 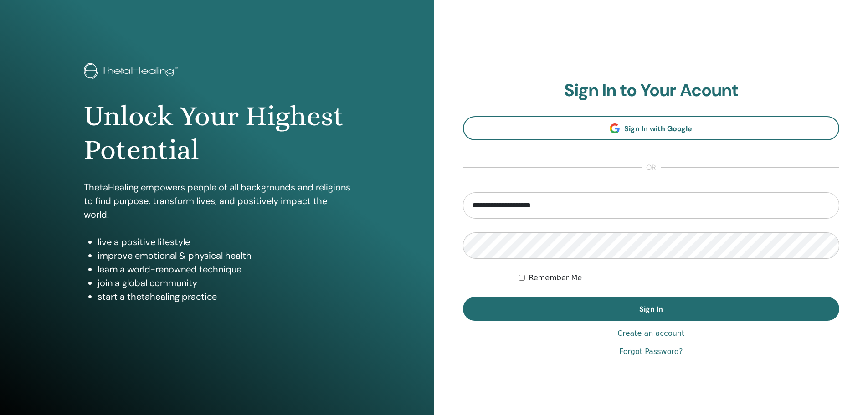 What do you see at coordinates (217, 133) in the screenshot?
I see `h1: Unlock Your Highest Potential` at bounding box center [217, 133].